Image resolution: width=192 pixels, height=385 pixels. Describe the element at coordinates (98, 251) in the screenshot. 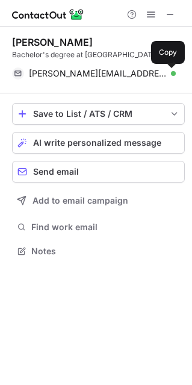

I see `button: Notes` at that location.